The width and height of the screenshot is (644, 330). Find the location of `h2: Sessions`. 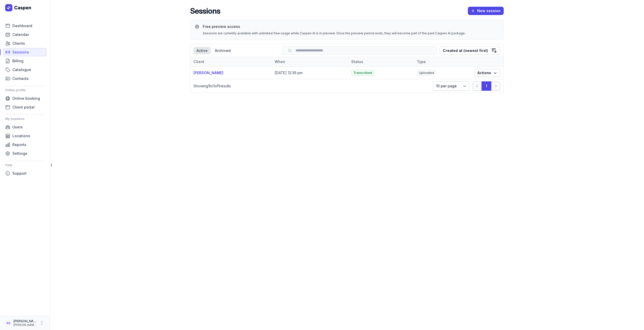

h2: Sessions is located at coordinates (205, 11).